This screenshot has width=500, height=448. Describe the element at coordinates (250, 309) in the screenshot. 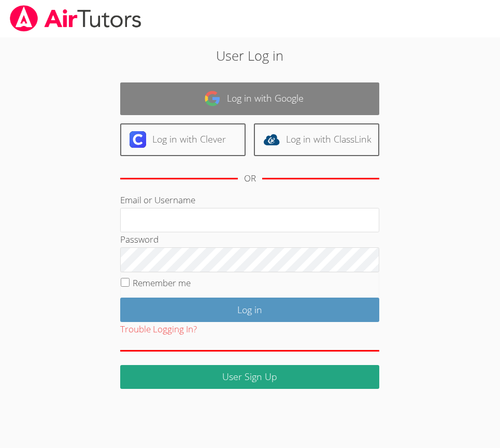

I see `input: Log in` at that location.